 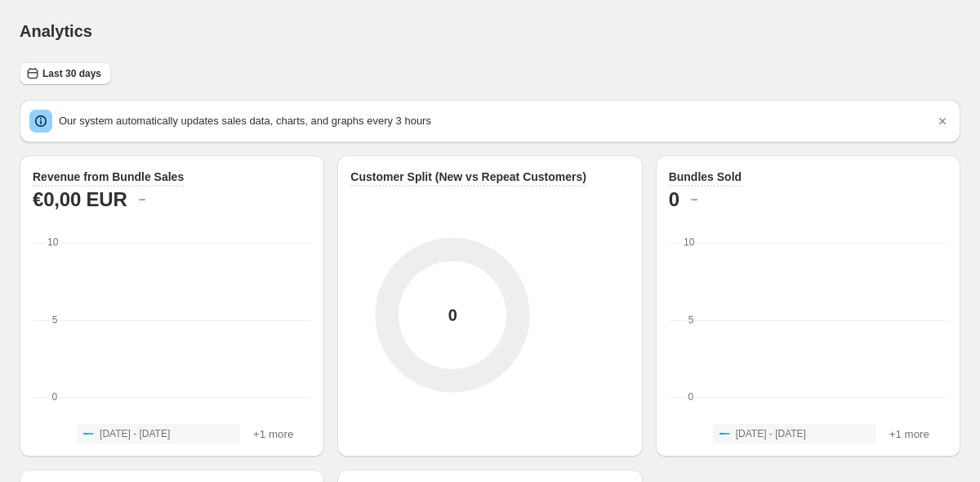 I want to click on h3: Revenue from Bundle Sales, so click(x=107, y=177).